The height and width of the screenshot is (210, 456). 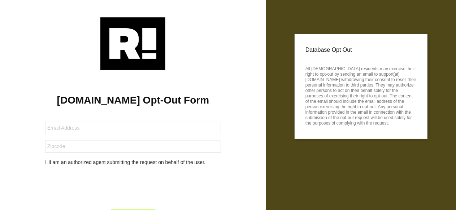 What do you see at coordinates (133, 43) in the screenshot?
I see `img: Retention.com` at bounding box center [133, 43].